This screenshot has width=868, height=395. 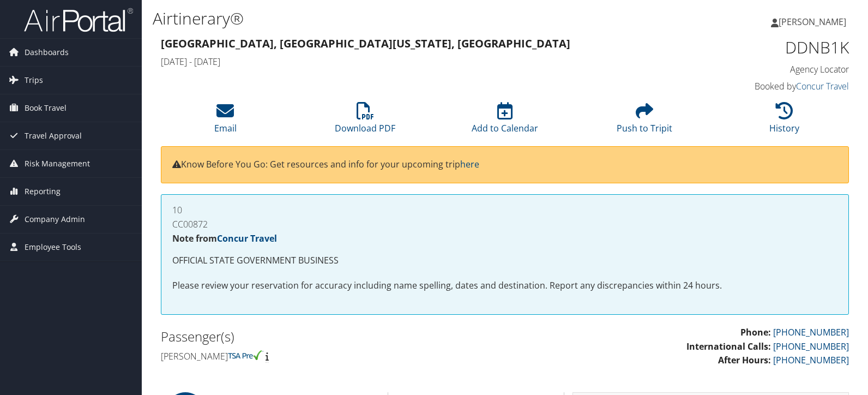 What do you see at coordinates (784, 121) in the screenshot?
I see `a: History` at bounding box center [784, 121].